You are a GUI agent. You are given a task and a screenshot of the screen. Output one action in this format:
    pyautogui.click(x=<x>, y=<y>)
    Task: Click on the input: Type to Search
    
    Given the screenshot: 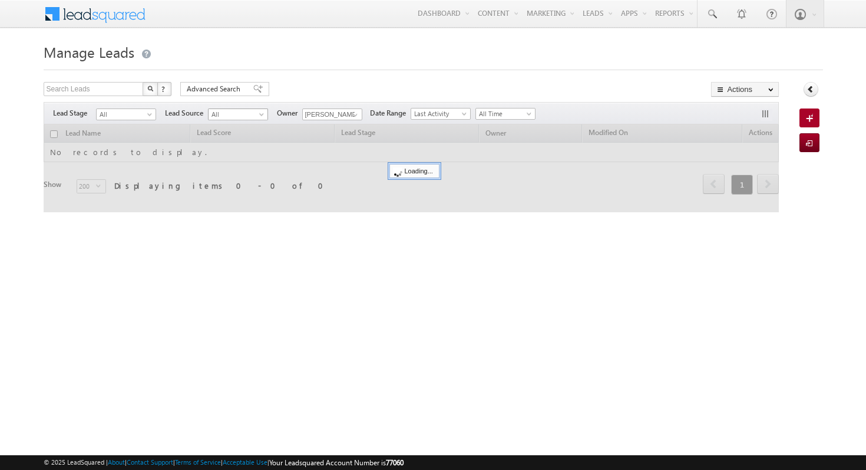 What is the action you would take?
    pyautogui.click(x=332, y=114)
    